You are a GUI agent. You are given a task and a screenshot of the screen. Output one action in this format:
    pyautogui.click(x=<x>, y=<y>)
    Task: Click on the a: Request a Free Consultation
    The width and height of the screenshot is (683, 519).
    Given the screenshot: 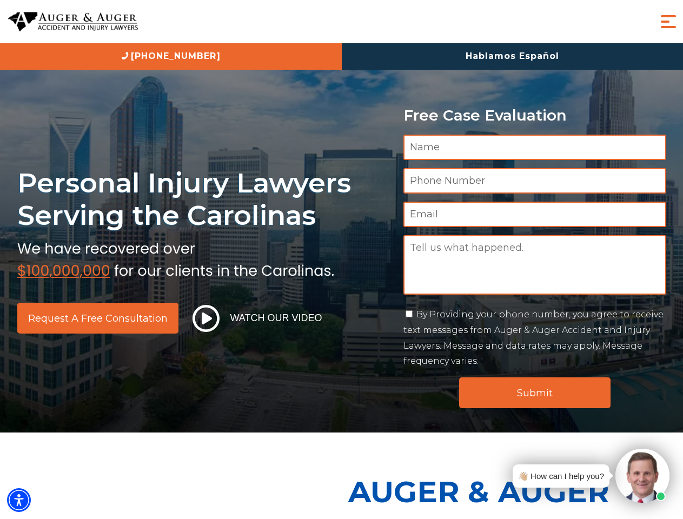 What is the action you would take?
    pyautogui.click(x=98, y=318)
    